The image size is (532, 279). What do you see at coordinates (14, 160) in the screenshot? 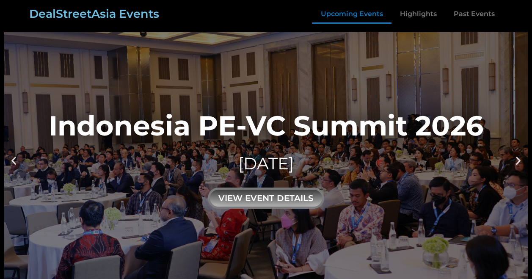
I see `div: Previous slide` at bounding box center [14, 160].